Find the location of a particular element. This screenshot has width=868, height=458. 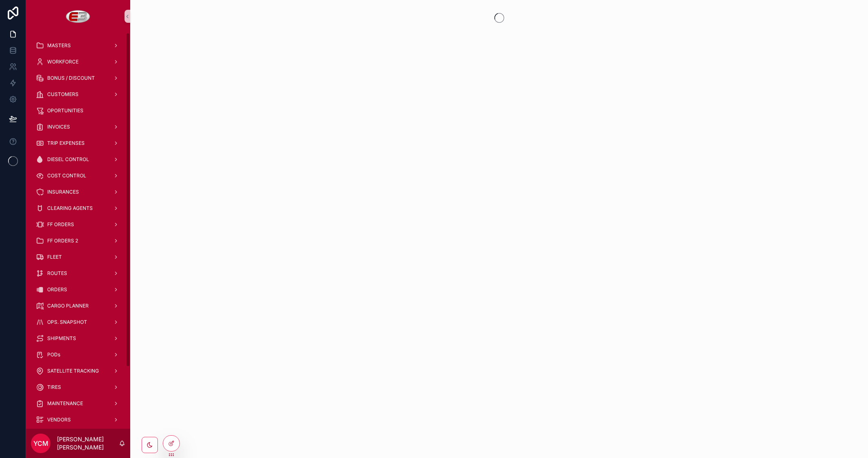

span: ROUTES is located at coordinates (57, 274).